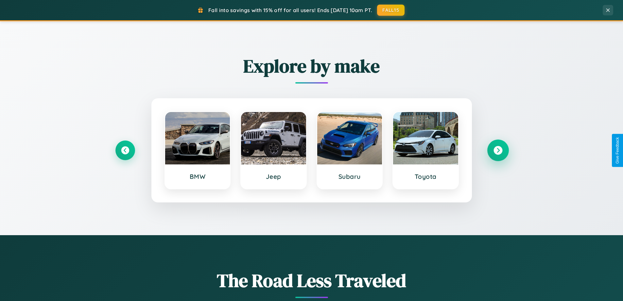  I want to click on h3: Jeep, so click(273, 176).